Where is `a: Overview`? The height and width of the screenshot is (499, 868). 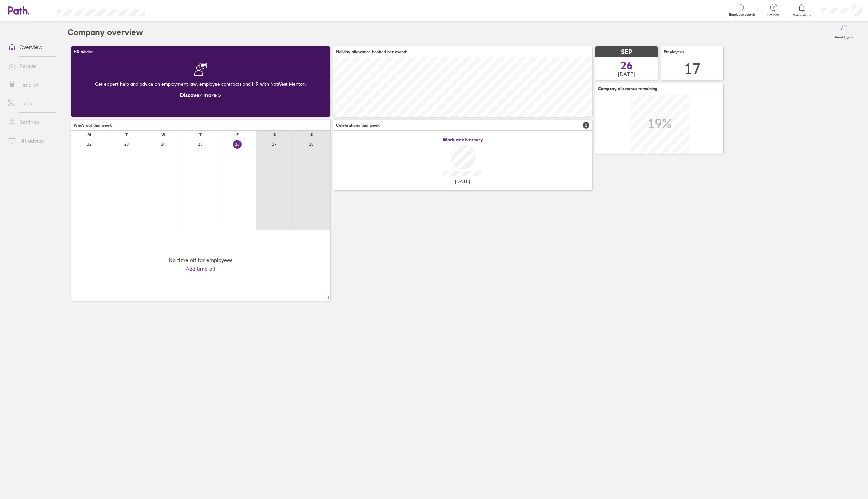 a: Overview is located at coordinates (29, 47).